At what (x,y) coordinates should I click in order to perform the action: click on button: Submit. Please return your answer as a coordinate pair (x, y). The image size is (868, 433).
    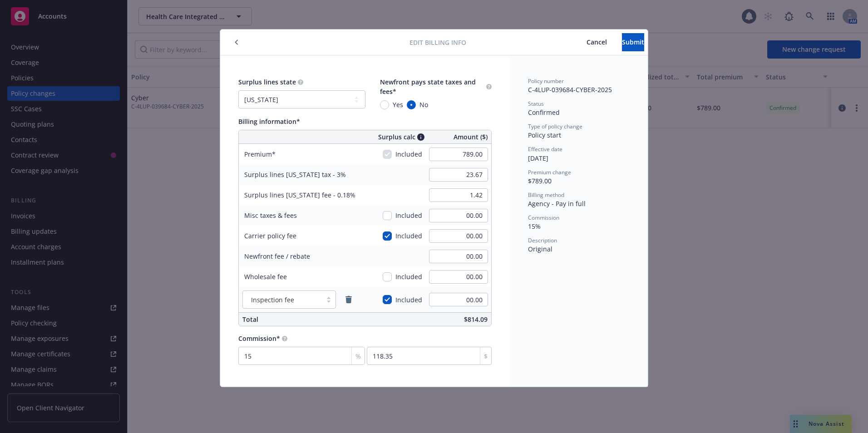
    Looking at the image, I should click on (633, 42).